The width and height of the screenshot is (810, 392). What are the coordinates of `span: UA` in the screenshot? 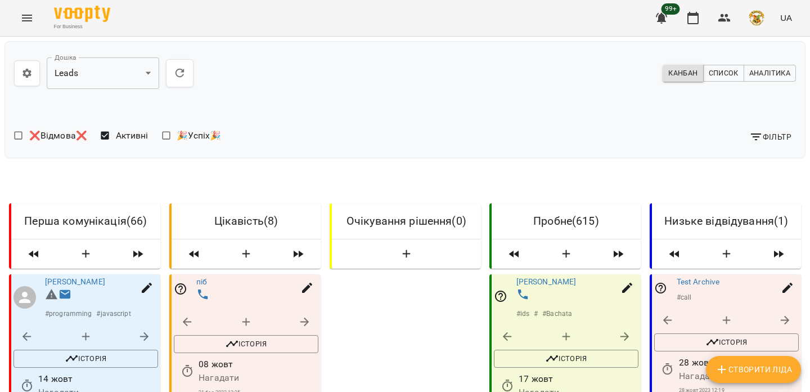 It's located at (786, 17).